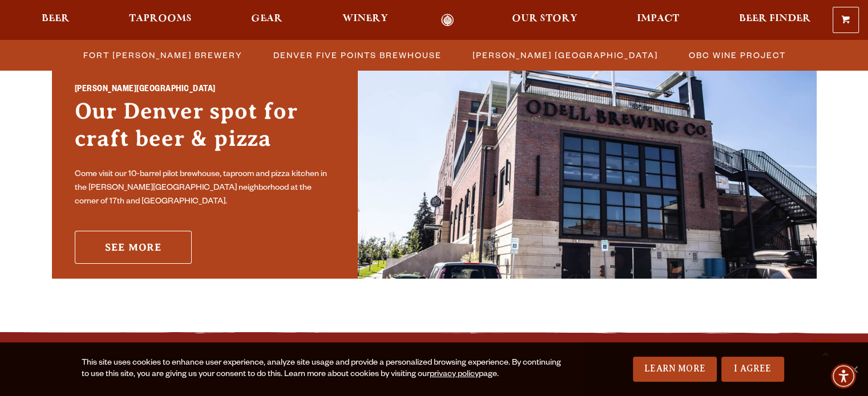 The width and height of the screenshot is (868, 396). What do you see at coordinates (825, 353) in the screenshot?
I see `a: Scroll to top` at bounding box center [825, 353].